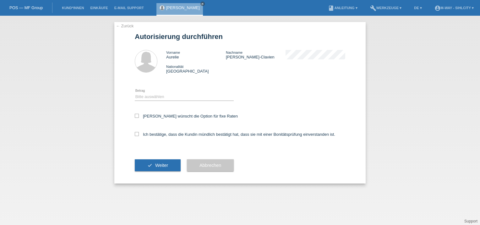 Image resolution: width=480 pixels, height=225 pixels. I want to click on a: Kund*innen, so click(73, 8).